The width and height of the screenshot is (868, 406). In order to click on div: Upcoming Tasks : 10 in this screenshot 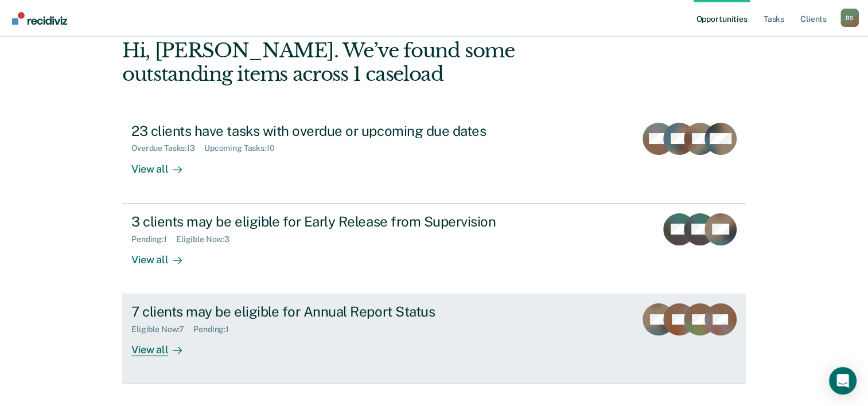, I will do `click(244, 148)`.